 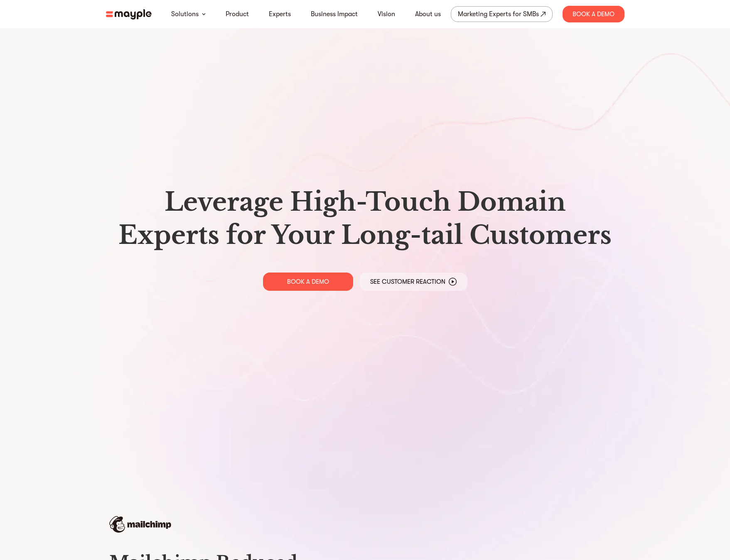 What do you see at coordinates (386, 14) in the screenshot?
I see `a: Vision` at bounding box center [386, 14].